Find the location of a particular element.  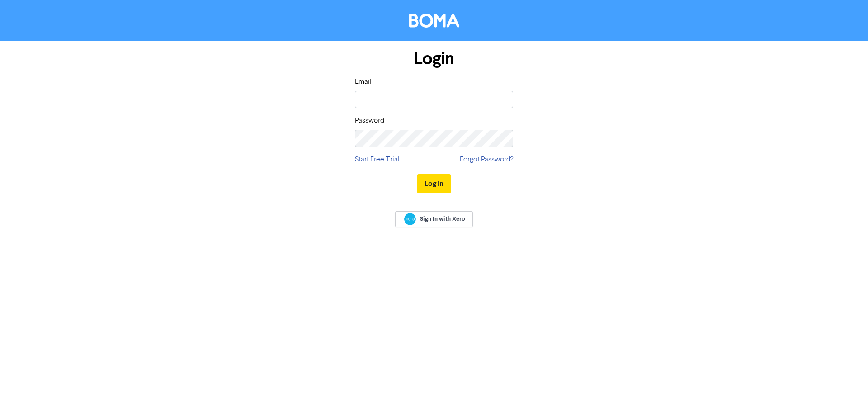

a: Sign In with Xero is located at coordinates (434, 219).